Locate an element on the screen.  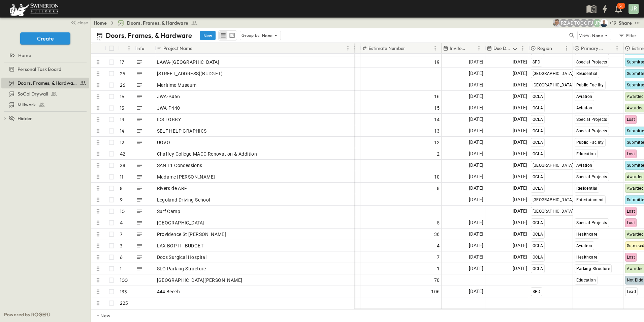
p: 8 is located at coordinates (121, 188).